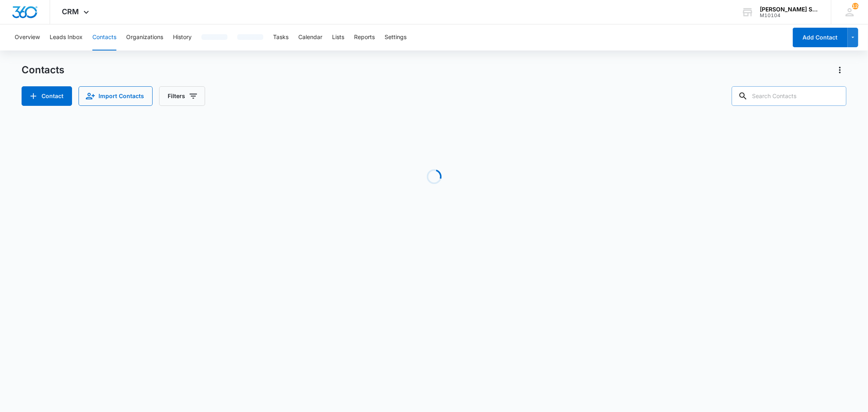  What do you see at coordinates (789, 15) in the screenshot?
I see `div: account id` at bounding box center [789, 15].